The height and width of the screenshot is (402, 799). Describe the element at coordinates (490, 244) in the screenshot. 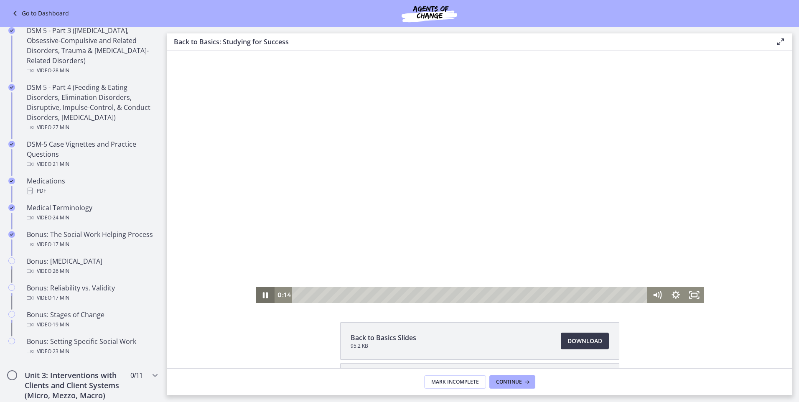

I see `button: Mute` at that location.